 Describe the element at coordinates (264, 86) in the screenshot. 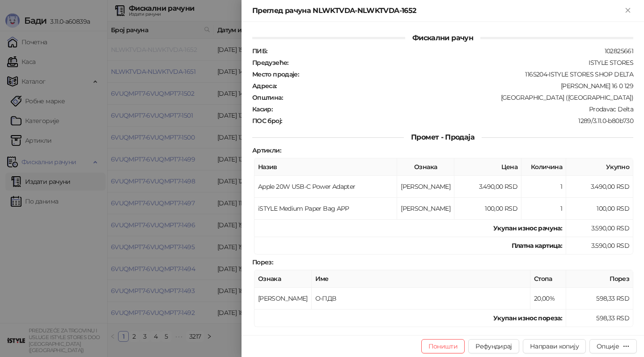

I see `strong: Адреса :` at that location.